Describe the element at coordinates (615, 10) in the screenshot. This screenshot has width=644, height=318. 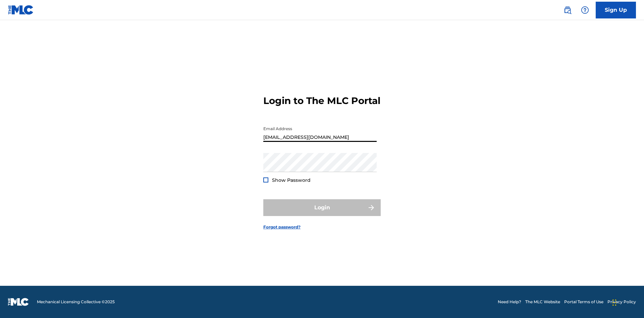
I see `a: Sign Up` at that location.